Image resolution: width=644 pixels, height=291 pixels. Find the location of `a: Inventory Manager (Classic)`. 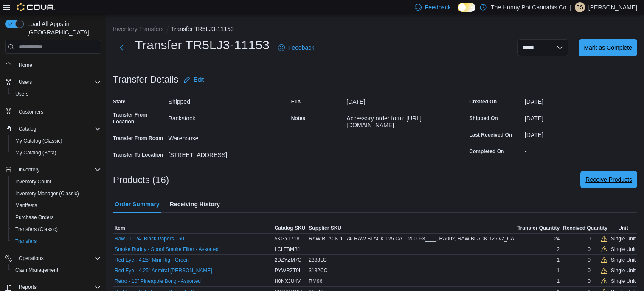

a: Inventory Manager (Classic) is located at coordinates (47, 193).